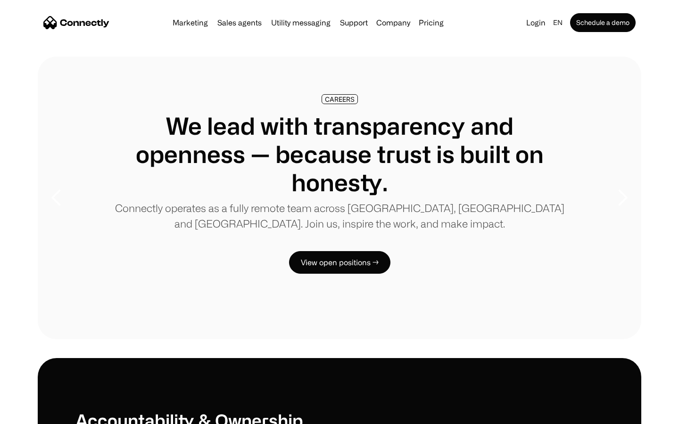 Image resolution: width=679 pixels, height=424 pixels. I want to click on a: View open positions →, so click(339, 263).